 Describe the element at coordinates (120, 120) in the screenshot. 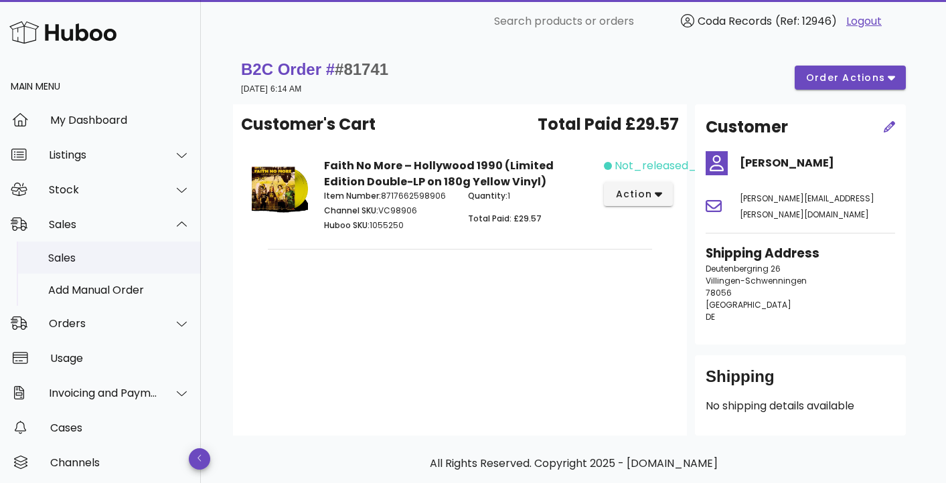

I see `div: My Dashboard` at that location.